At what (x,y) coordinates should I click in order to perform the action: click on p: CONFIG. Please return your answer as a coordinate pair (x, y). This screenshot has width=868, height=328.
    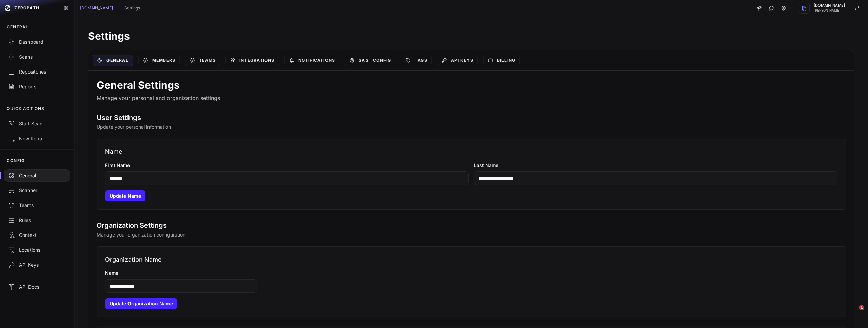
    Looking at the image, I should click on (16, 160).